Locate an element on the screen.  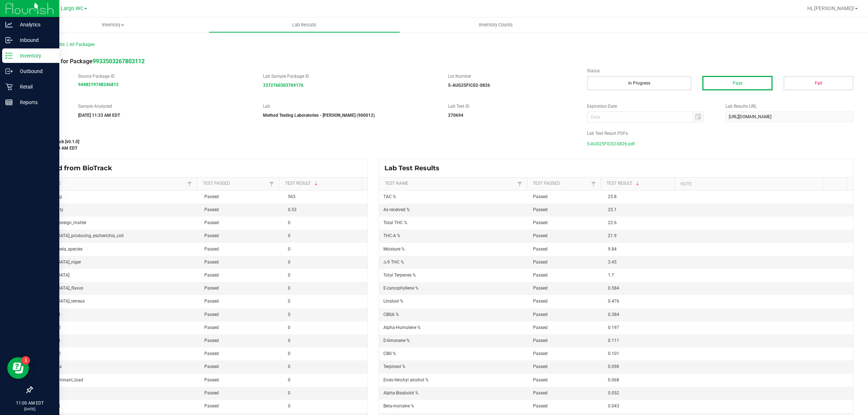
span: CBG % is located at coordinates (390, 353).